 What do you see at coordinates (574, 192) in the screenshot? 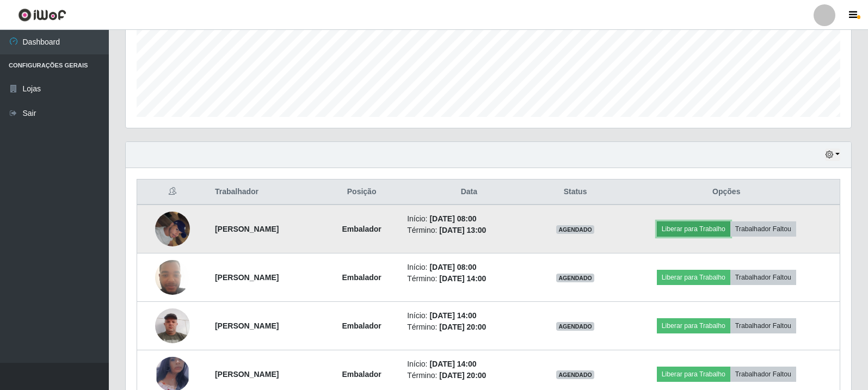
I see `th: Status` at bounding box center [574, 192].